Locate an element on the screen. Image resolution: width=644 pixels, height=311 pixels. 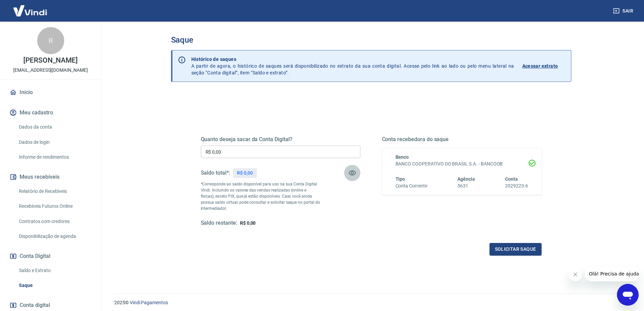
h5: Saldo restante: is located at coordinates (219, 223).